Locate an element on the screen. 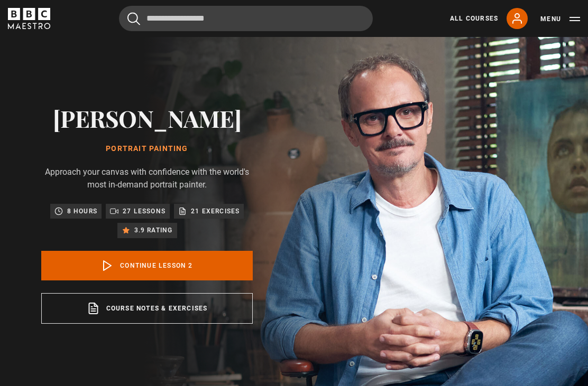 The image size is (588, 386). a: BBC Maestro is located at coordinates (29, 18).